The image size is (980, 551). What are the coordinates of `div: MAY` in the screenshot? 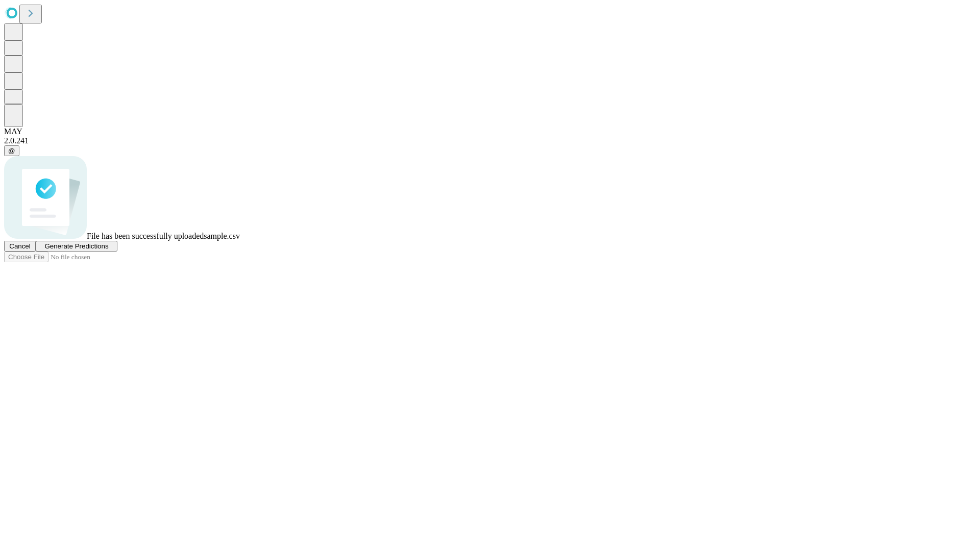 It's located at (490, 132).